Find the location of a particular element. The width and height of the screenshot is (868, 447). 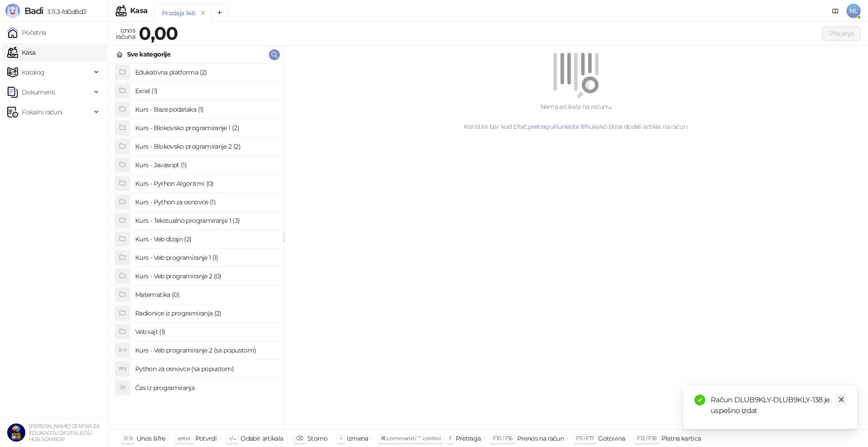

div: Odabir artikala is located at coordinates (262, 438).